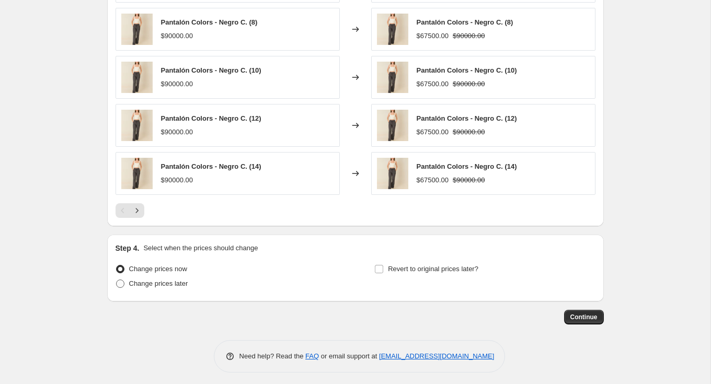 The image size is (711, 384). What do you see at coordinates (158, 269) in the screenshot?
I see `span: Change prices now` at bounding box center [158, 269].